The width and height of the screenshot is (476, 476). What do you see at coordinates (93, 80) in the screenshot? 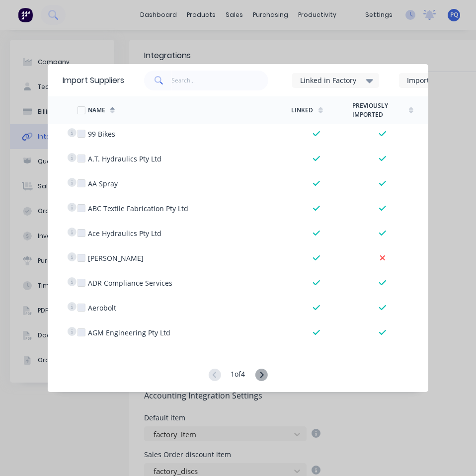
I see `div: Import Suppliers` at bounding box center [93, 80].